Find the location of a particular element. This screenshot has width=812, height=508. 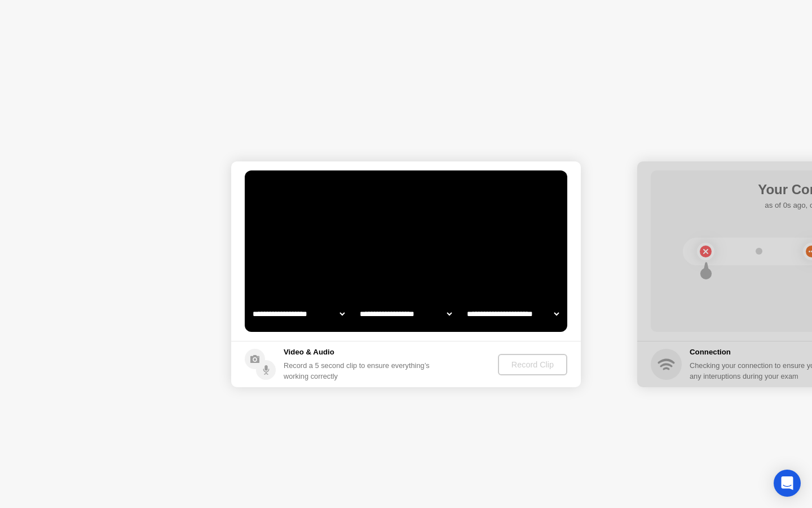

div: Open Intercom Messenger is located at coordinates (787, 483).